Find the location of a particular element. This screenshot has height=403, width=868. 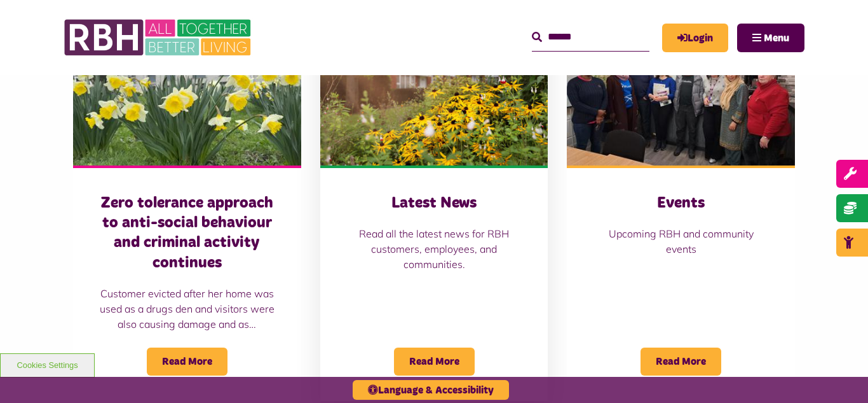

a: MyRBH is located at coordinates (696, 38).